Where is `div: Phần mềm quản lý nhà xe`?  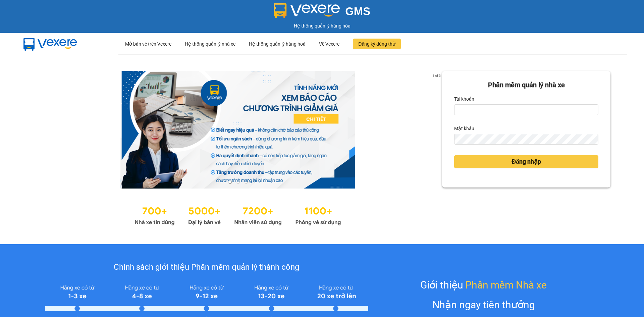
div: Phần mềm quản lý nhà xe is located at coordinates (526, 85).